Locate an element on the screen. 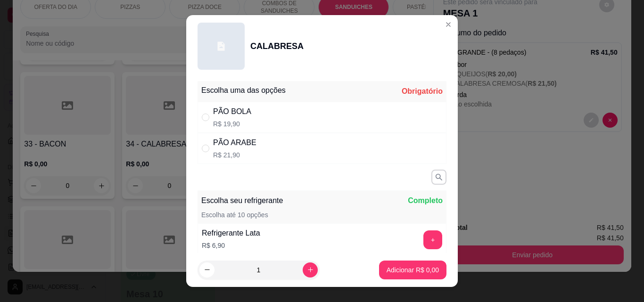 Image resolution: width=644 pixels, height=302 pixels. p: Adicionar R$ 0,00 is located at coordinates (412, 270).